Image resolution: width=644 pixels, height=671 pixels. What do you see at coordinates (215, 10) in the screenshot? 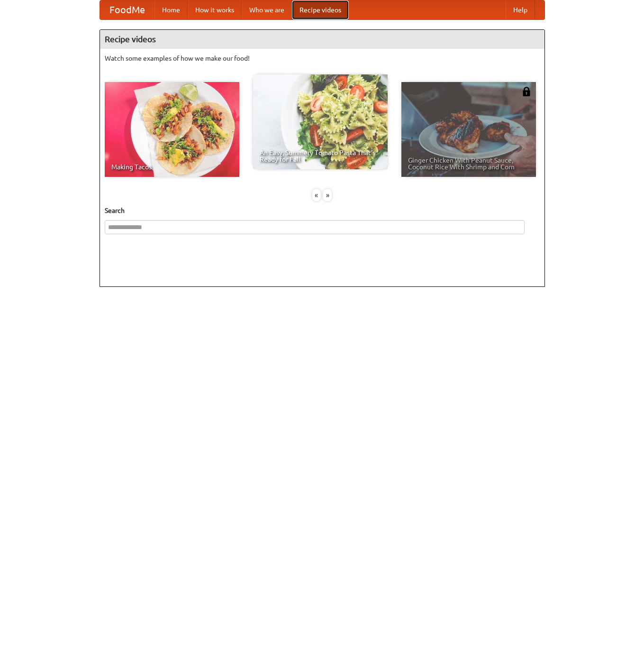
I see `a: How it works` at bounding box center [215, 10].